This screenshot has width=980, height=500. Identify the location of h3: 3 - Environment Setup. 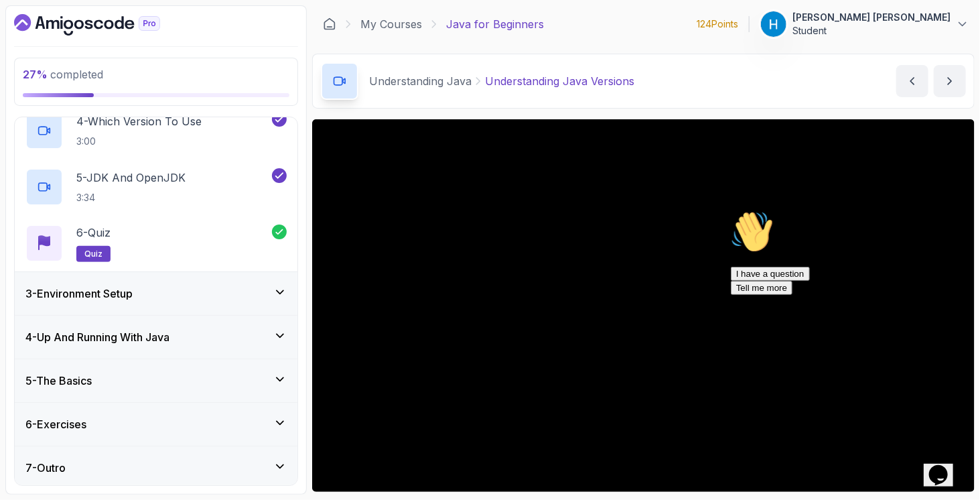
(79, 294).